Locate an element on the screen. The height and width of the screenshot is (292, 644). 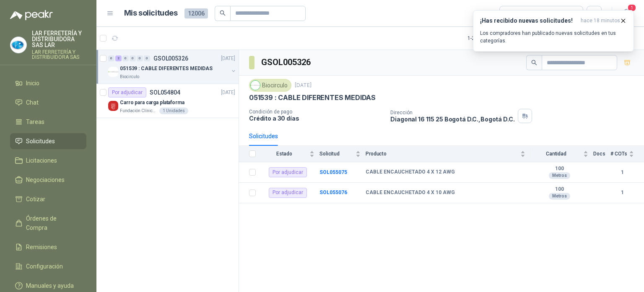
p: Condición de pago is located at coordinates (316, 112).